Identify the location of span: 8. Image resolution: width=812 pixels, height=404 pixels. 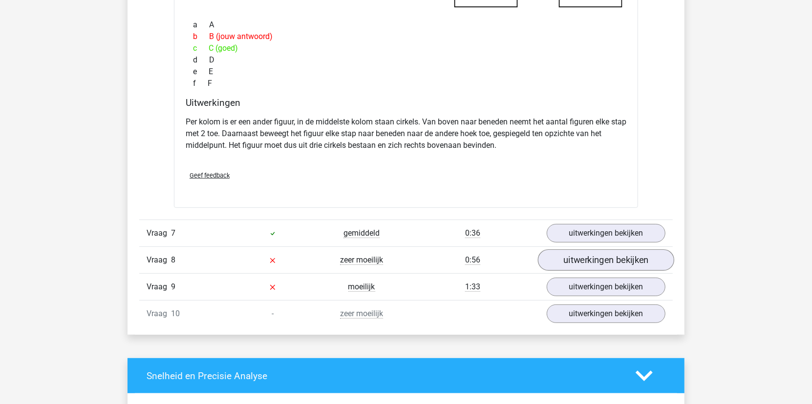
(173, 260).